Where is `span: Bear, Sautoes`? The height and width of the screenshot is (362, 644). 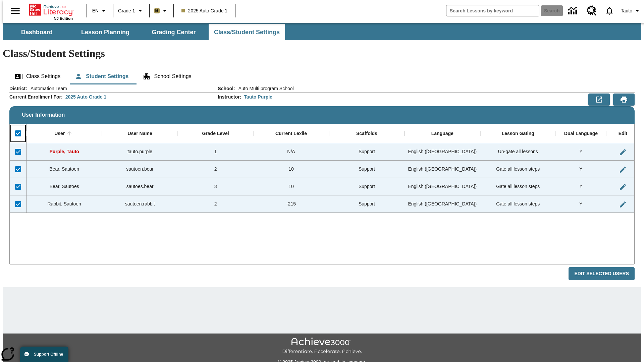 span: Bear, Sautoes is located at coordinates (64, 187).